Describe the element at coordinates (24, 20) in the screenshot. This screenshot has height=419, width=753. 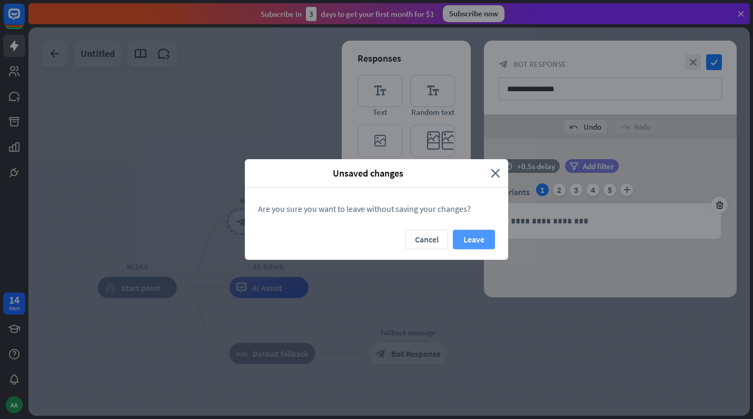
I see `button: Open LiveChat chat widget` at that location.